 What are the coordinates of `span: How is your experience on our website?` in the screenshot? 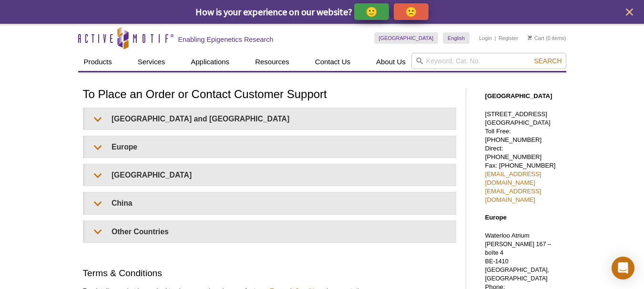 It's located at (273, 11).